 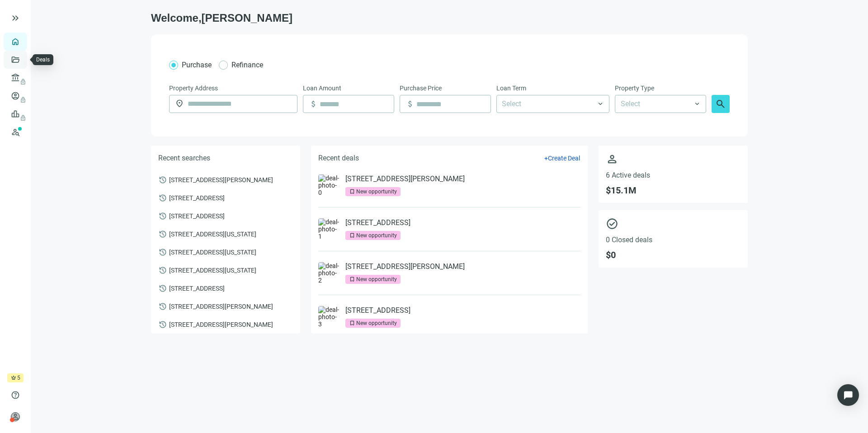 What do you see at coordinates (721, 104) in the screenshot?
I see `span: search` at bounding box center [721, 104].